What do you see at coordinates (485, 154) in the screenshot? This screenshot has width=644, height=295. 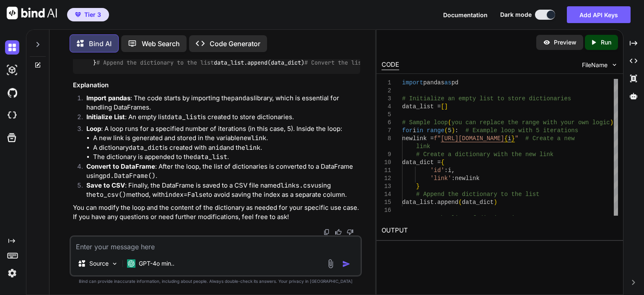 I see `span: # Create a dictionary with the new link` at bounding box center [485, 154].